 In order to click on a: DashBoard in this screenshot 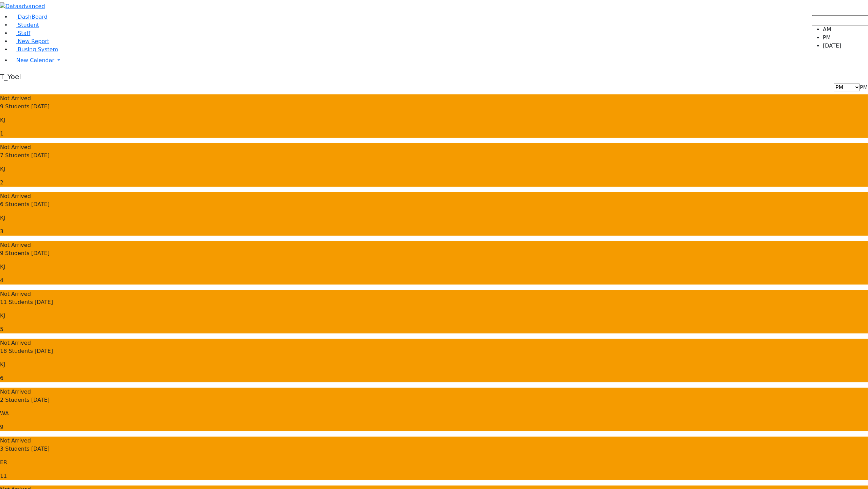, I will do `click(29, 17)`.